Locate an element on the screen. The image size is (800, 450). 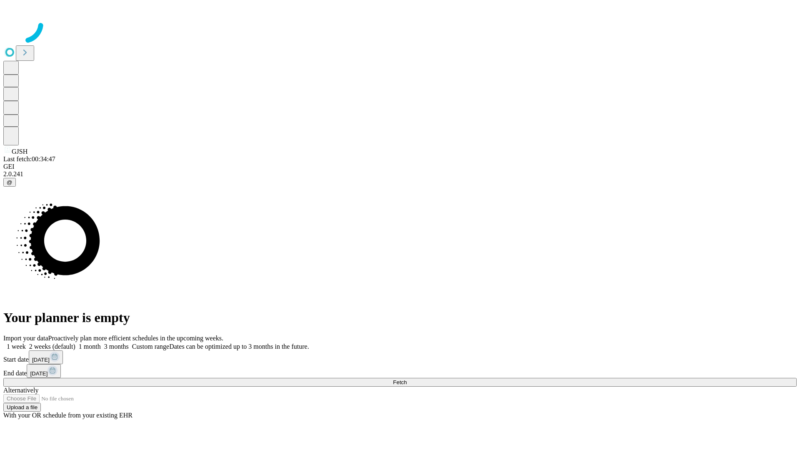
span: Import your data is located at coordinates (26, 338).